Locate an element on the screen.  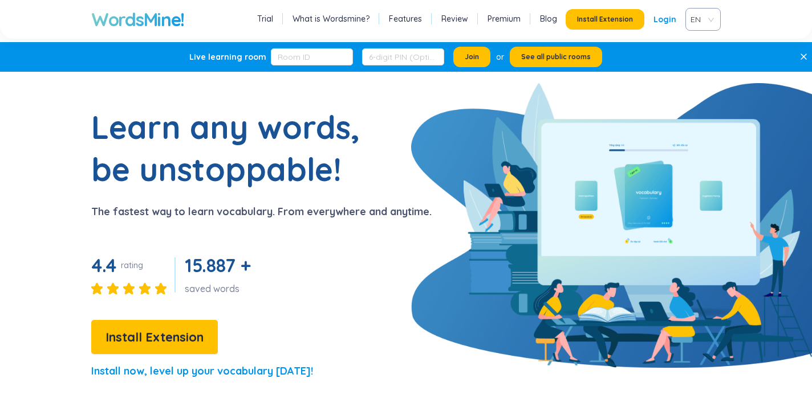
input: 6-digit PIN (Optional) is located at coordinates (403, 57).